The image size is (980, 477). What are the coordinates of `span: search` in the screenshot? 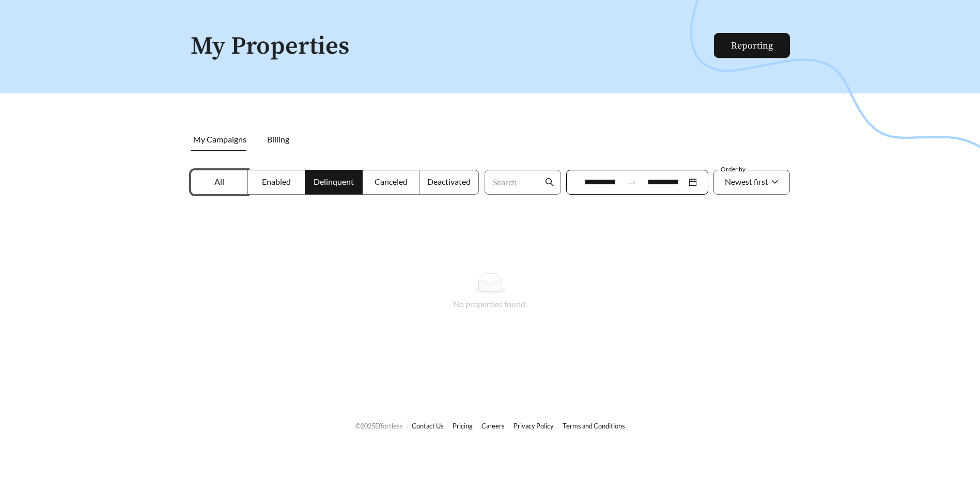 It's located at (550, 182).